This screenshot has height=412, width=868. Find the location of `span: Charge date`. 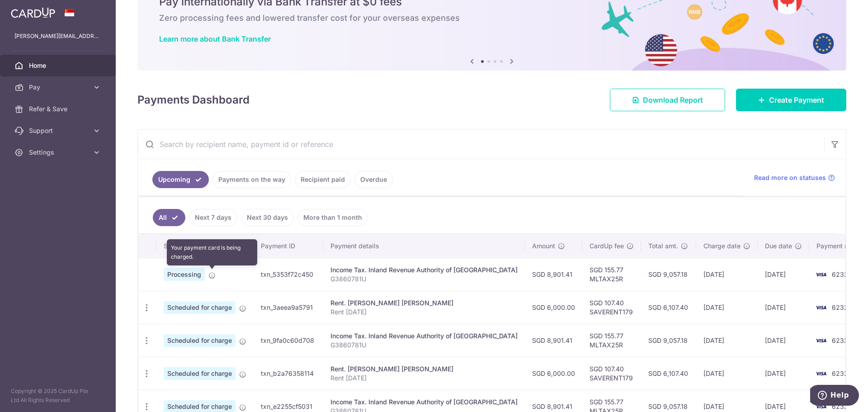

span: Charge date is located at coordinates (722, 246).